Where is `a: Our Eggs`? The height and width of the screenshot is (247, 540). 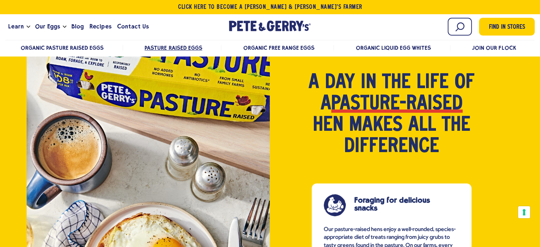
a: Our Eggs is located at coordinates (48, 27).